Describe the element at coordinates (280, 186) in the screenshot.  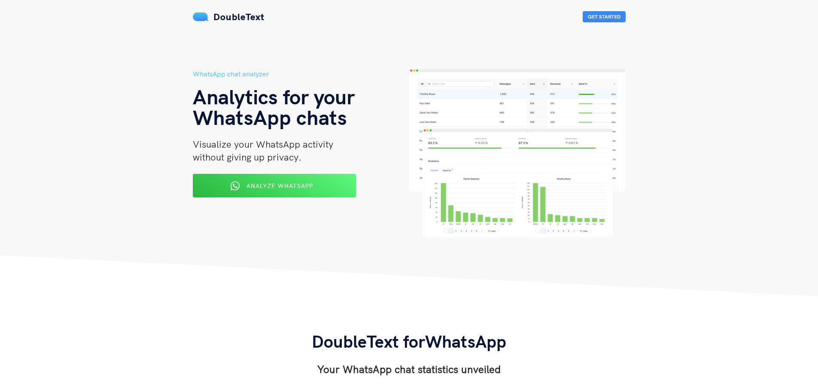
I see `span: Analyze WhatsApp` at that location.